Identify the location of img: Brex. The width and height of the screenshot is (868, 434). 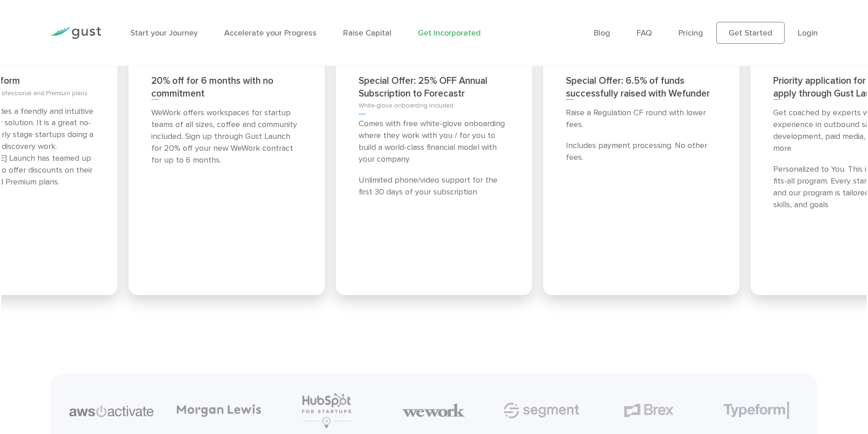
(649, 410).